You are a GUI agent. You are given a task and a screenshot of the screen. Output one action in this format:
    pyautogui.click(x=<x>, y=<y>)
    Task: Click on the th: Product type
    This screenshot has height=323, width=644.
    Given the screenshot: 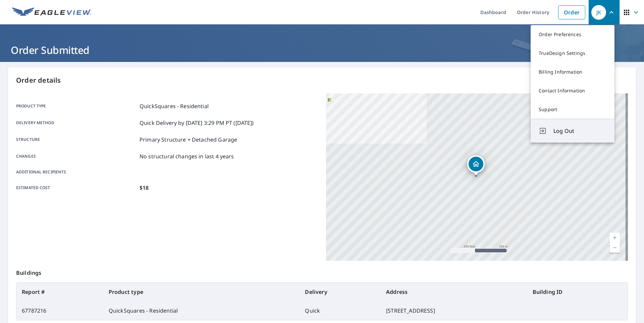 What is the action you would take?
    pyautogui.click(x=202, y=292)
    